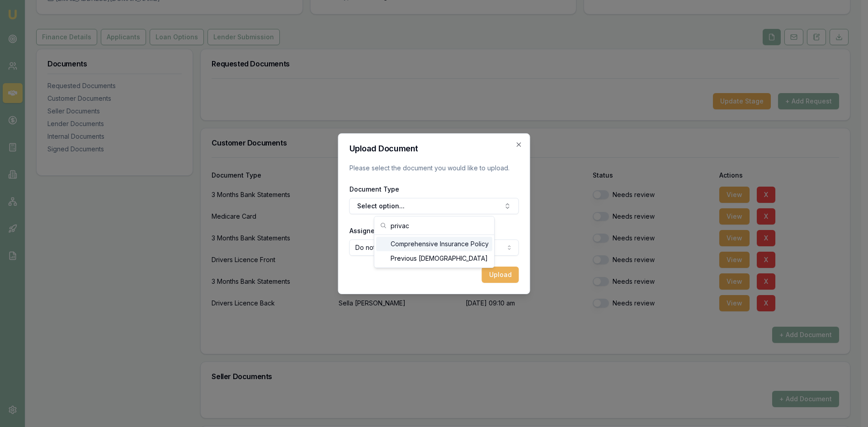 Image resolution: width=868 pixels, height=427 pixels. I want to click on div: Comprehensive Insurance Policy, so click(434, 244).